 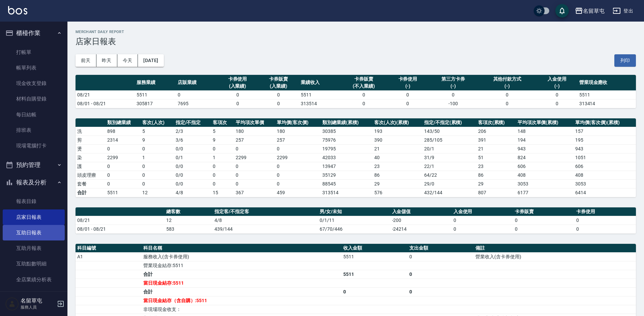 What do you see at coordinates (453, 103) in the screenshot?
I see `td: -100` at bounding box center [453, 103].